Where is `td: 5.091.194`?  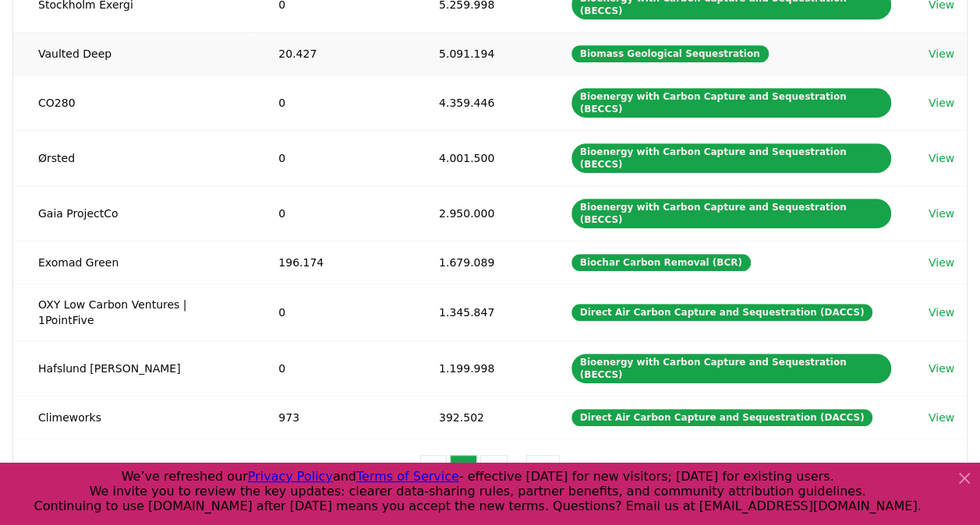 td: 5.091.194 is located at coordinates (480, 53).